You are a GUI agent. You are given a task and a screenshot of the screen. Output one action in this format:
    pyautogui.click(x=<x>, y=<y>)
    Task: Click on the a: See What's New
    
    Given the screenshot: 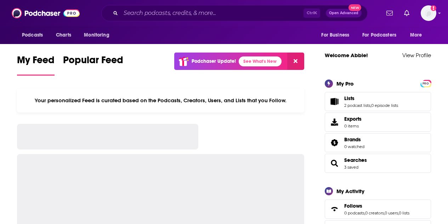 What is the action you would take?
    pyautogui.click(x=260, y=61)
    